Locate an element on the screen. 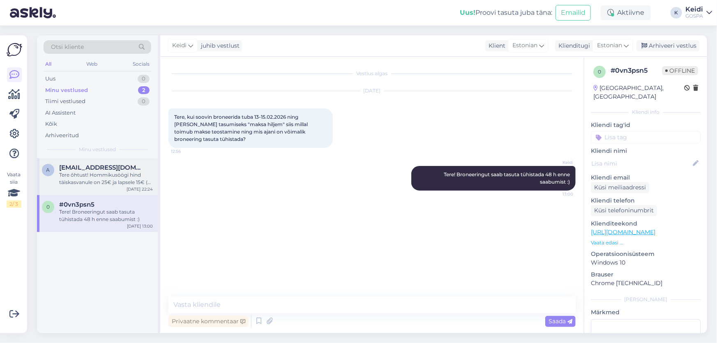 This screenshot has width=717, height=343. div: Keidi is located at coordinates (694, 9).